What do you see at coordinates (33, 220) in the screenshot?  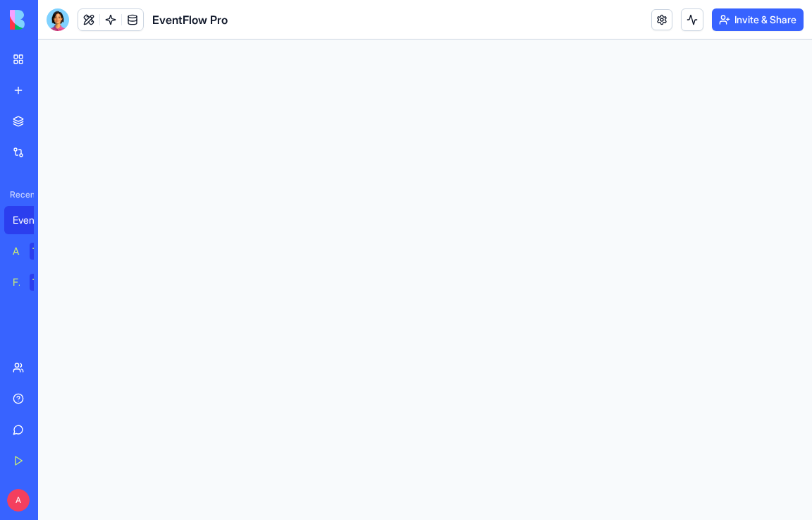 I see `div: EventFlow Pro` at bounding box center [33, 220].